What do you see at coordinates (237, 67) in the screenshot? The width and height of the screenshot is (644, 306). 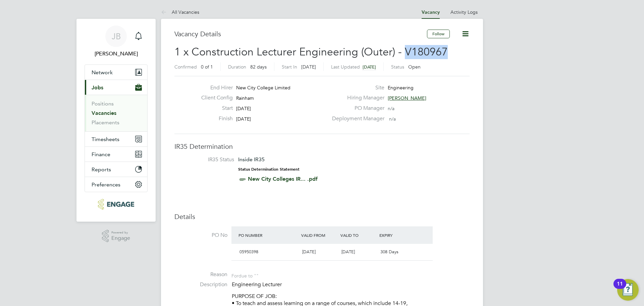 I see `label: Duration` at bounding box center [237, 67].